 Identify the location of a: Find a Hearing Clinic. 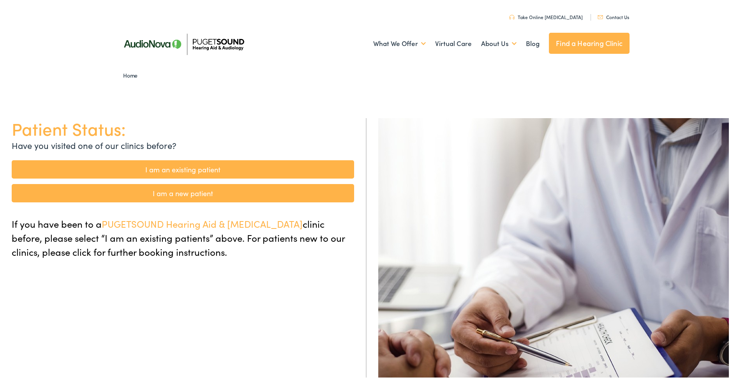
(589, 42).